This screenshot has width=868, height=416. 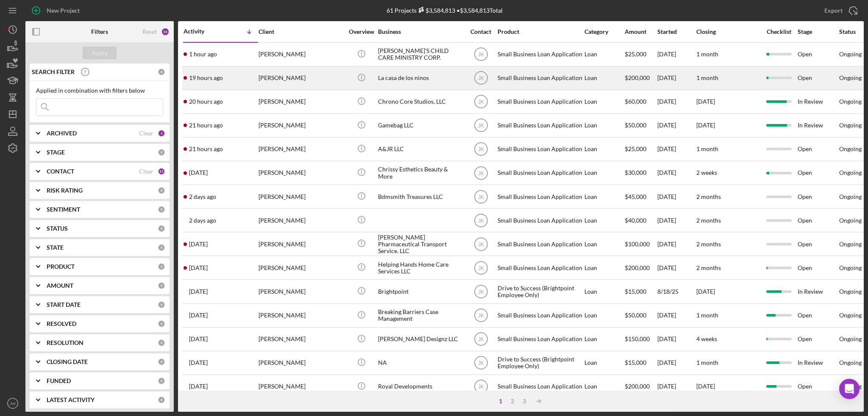 What do you see at coordinates (635, 315) in the screenshot?
I see `span: $50,000` at bounding box center [635, 315].